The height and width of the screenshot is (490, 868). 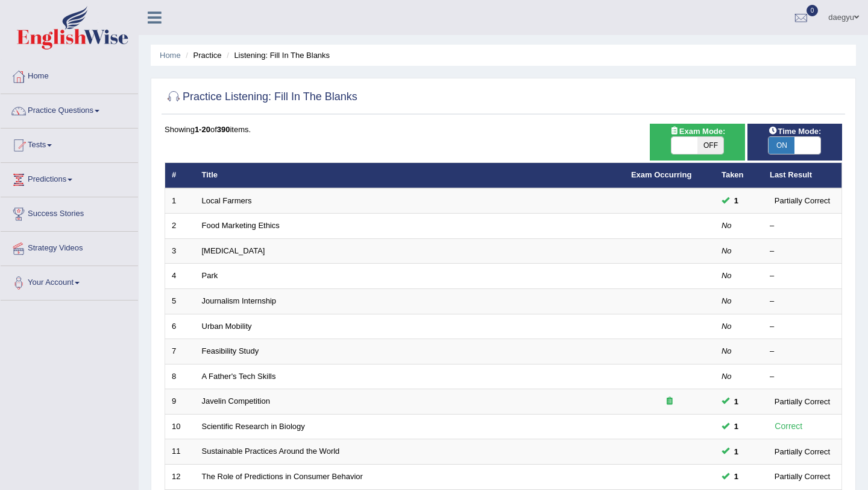 What do you see at coordinates (239, 376) in the screenshot?
I see `a: A Father's Tech Skills` at bounding box center [239, 376].